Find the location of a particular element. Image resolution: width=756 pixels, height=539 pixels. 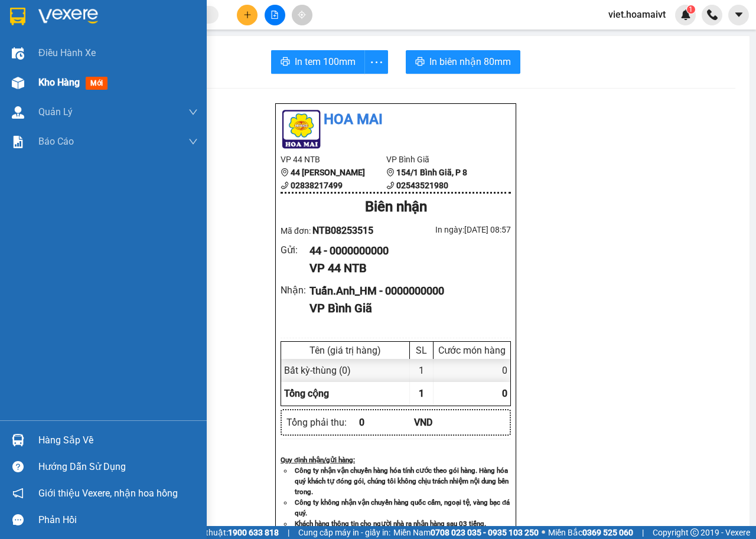

strong: Khách hàng thông tin cho người nhà ra nhận hàng sau 03 tiếng. is located at coordinates (390, 523).